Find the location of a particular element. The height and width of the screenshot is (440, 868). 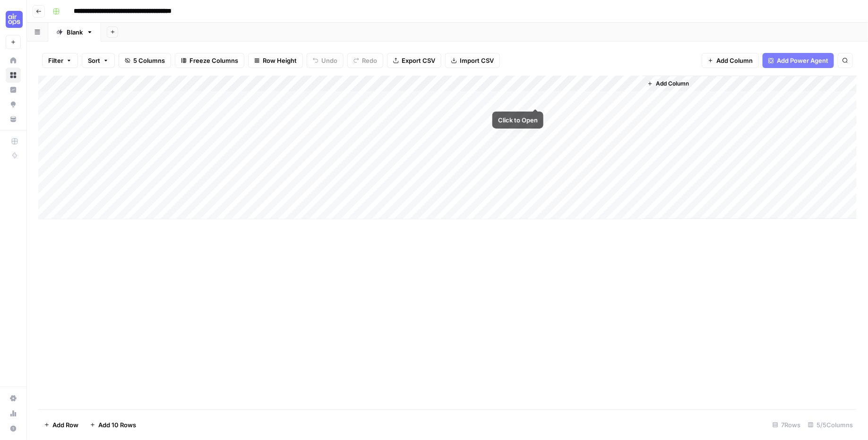

span: Add Row is located at coordinates (65, 425).